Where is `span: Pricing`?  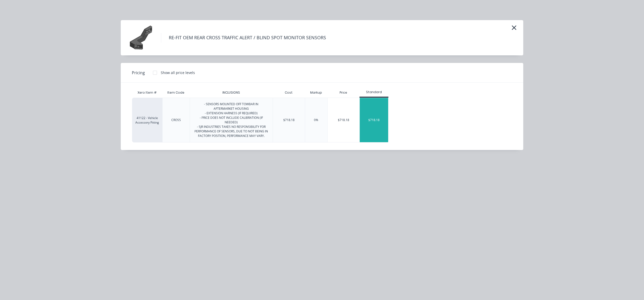 span: Pricing is located at coordinates (139, 73).